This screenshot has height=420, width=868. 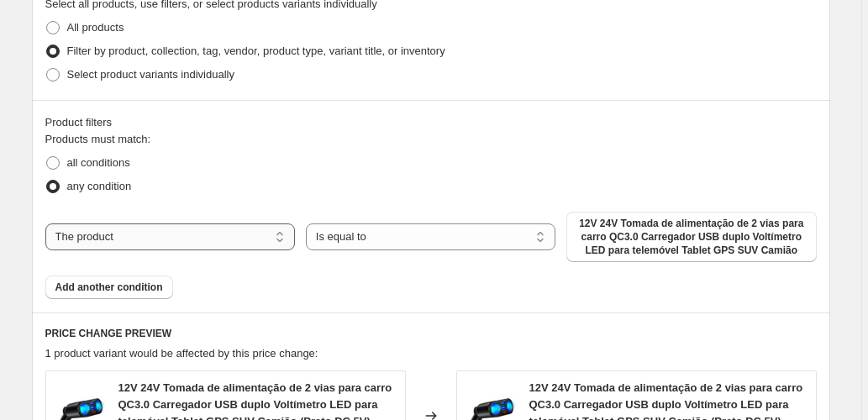 What do you see at coordinates (109, 288) in the screenshot?
I see `button: Add another condition` at bounding box center [109, 288].